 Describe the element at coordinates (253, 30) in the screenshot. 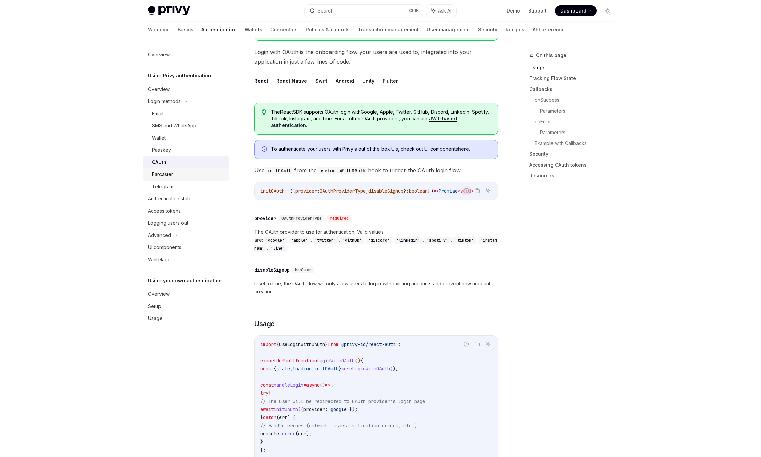

I see `a: Wallets` at that location.